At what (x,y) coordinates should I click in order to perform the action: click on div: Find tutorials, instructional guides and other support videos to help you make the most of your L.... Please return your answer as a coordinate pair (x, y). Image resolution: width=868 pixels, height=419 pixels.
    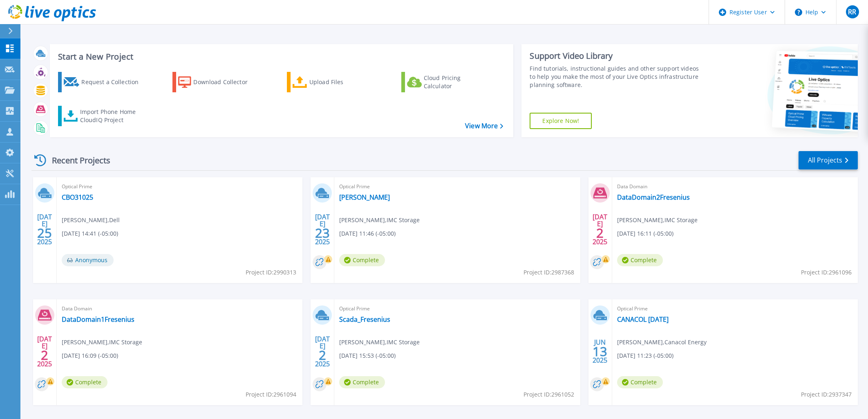
    Looking at the image, I should click on (616, 76).